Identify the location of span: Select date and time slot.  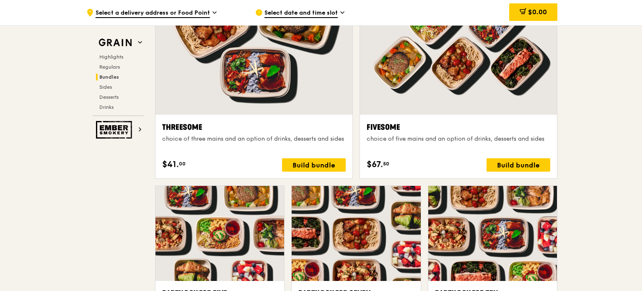
(301, 13).